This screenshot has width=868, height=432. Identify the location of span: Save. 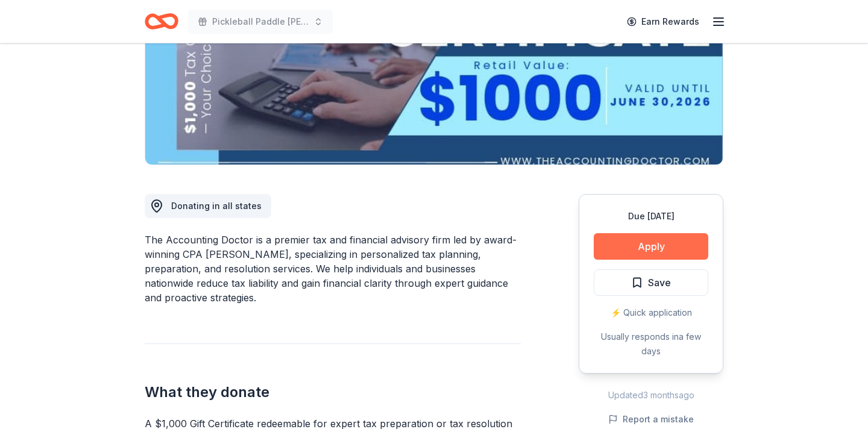
(659, 283).